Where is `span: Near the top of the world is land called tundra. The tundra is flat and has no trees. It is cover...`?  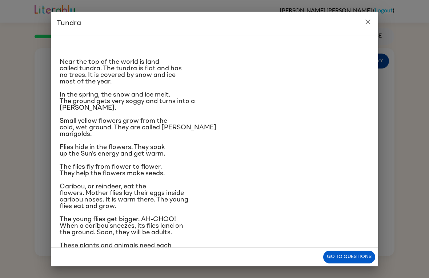
span: Near the top of the world is land called tundra. The tundra is flat and has no trees. It is cover... is located at coordinates (121, 72).